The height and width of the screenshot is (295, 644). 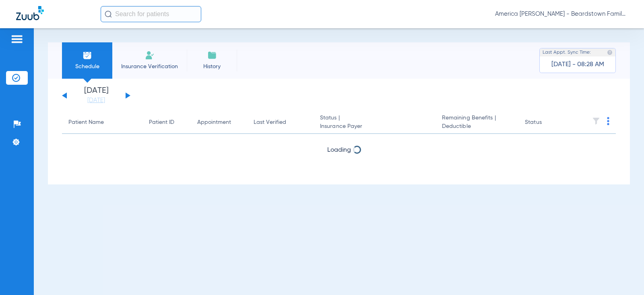 I want to click on span: Last Appt. Sync Time:, so click(x=567, y=53).